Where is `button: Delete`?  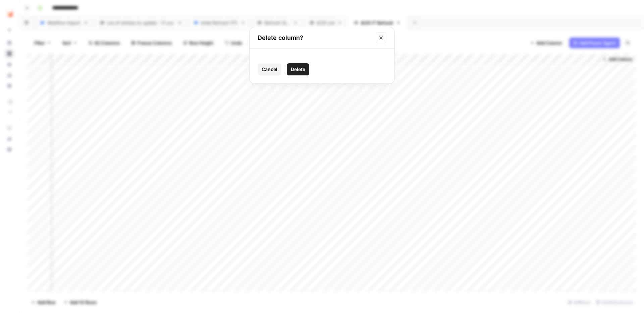
button: Delete is located at coordinates (298, 70).